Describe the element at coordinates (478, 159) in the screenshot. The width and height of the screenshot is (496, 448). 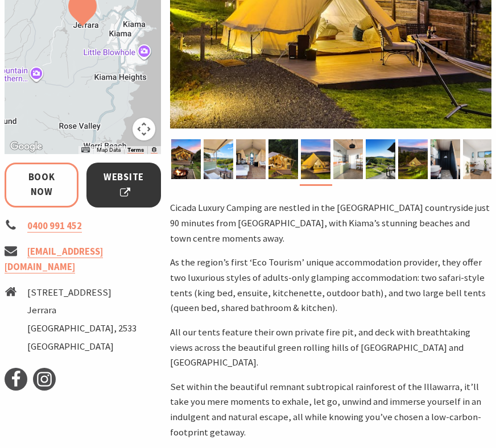
I see `img: Bell Tent communal bathroom` at that location.